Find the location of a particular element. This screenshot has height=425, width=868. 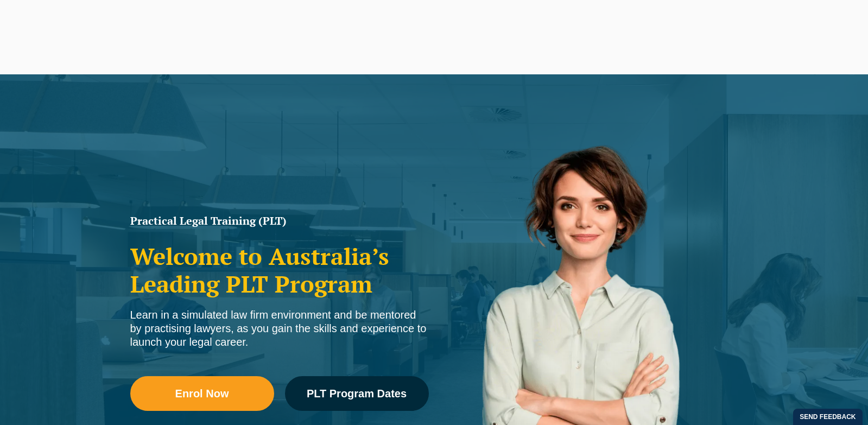

a: PLT Program Dates is located at coordinates (357, 393).